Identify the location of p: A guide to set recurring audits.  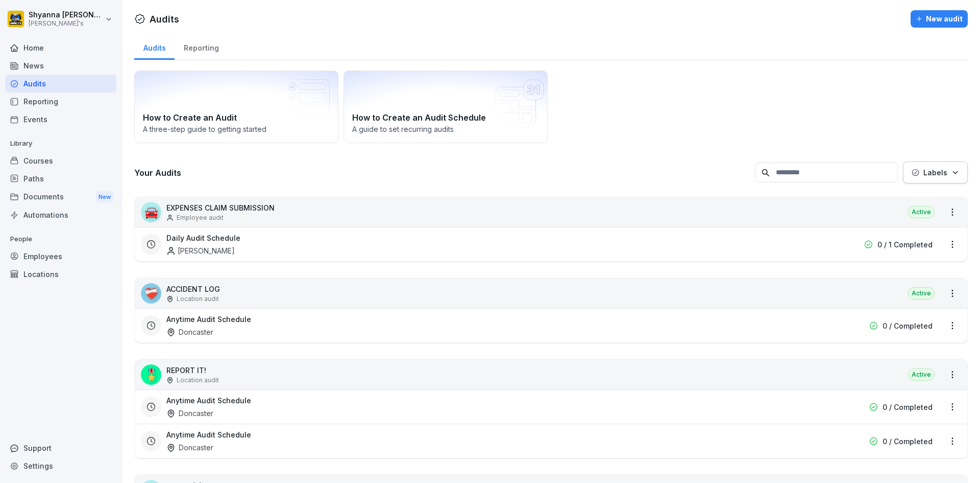
(446, 128).